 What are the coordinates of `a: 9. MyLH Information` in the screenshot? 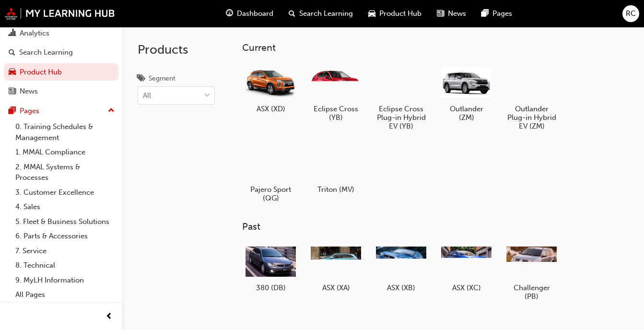 It's located at (65, 280).